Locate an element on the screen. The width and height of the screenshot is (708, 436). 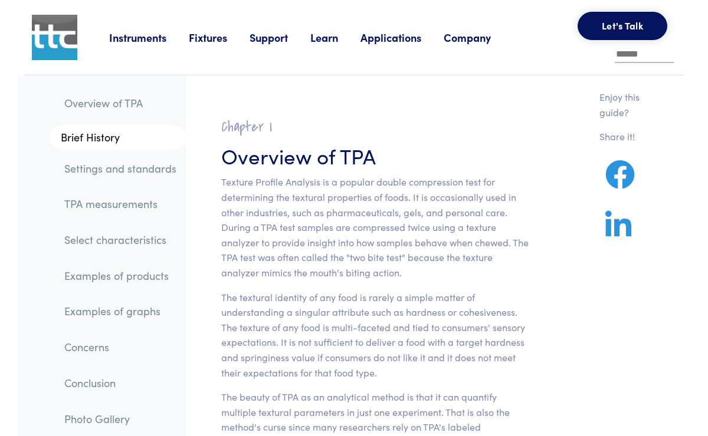
p: Share it! is located at coordinates (627, 137).